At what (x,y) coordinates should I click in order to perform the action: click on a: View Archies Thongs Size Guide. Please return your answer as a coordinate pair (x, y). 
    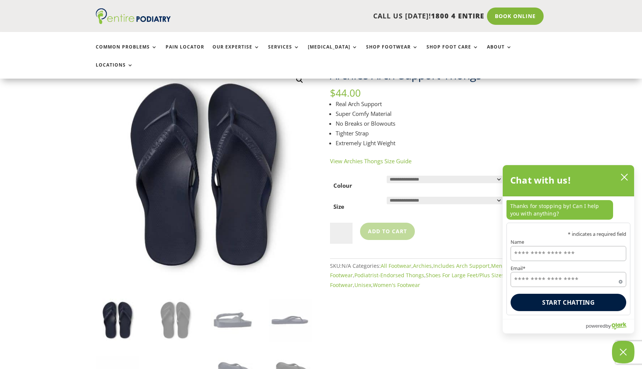
    Looking at the image, I should click on (371, 161).